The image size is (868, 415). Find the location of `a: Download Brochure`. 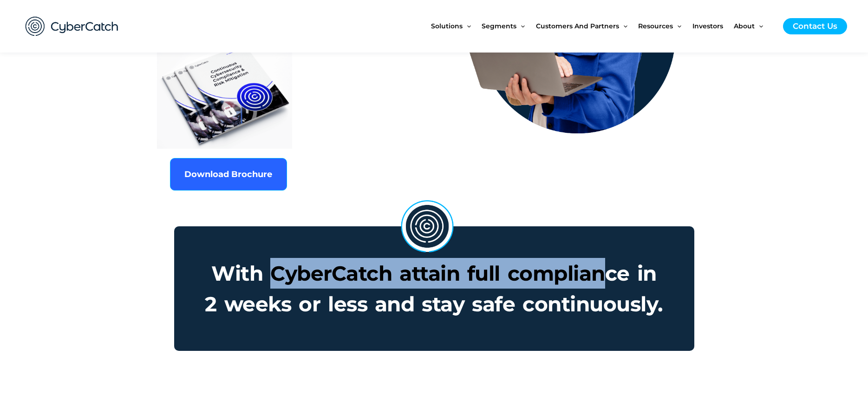

a: Download Brochure is located at coordinates (228, 174).